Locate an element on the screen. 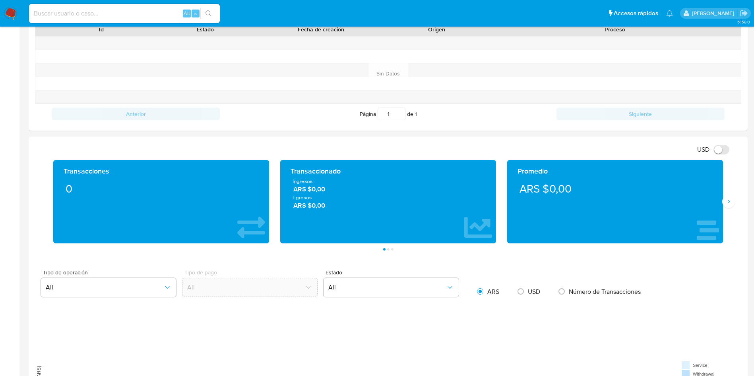 This screenshot has height=376, width=754. div: Estado is located at coordinates (205, 29).